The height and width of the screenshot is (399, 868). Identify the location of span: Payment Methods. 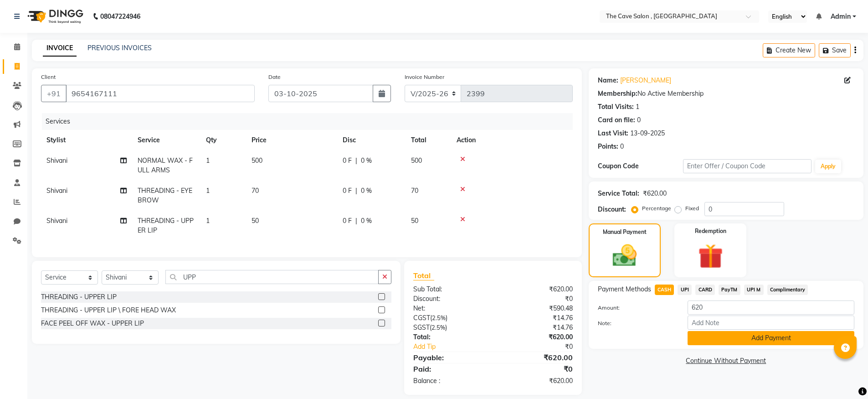
(625, 289).